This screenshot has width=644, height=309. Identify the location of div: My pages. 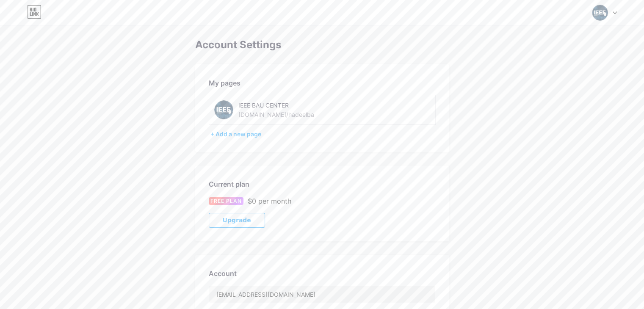
(322, 83).